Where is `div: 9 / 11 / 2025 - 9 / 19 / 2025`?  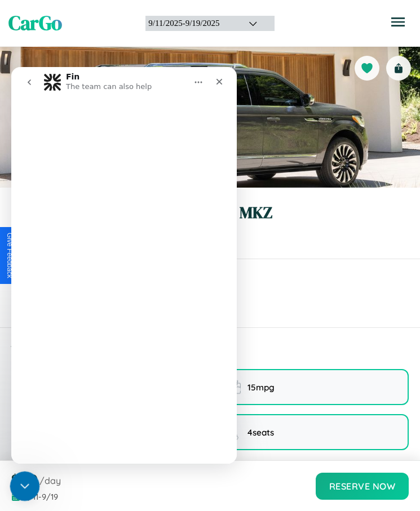 div: 9 / 11 / 2025 - 9 / 19 / 2025 is located at coordinates (191, 23).